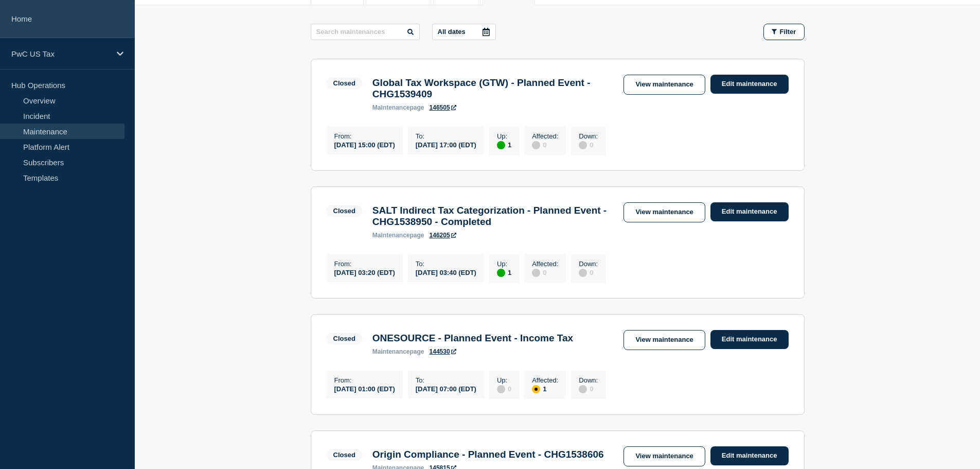 The image size is (980, 469). I want to click on h3: ONESOURCE - Planned Event - Income Tax, so click(473, 338).